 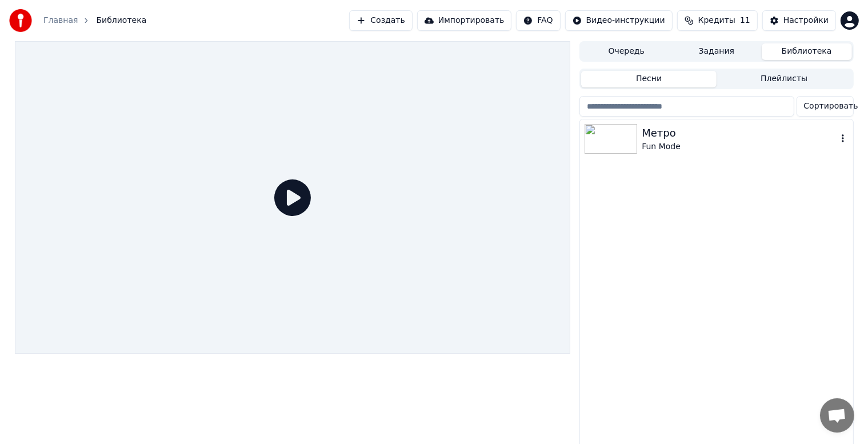 I want to click on a: Главная, so click(x=61, y=21).